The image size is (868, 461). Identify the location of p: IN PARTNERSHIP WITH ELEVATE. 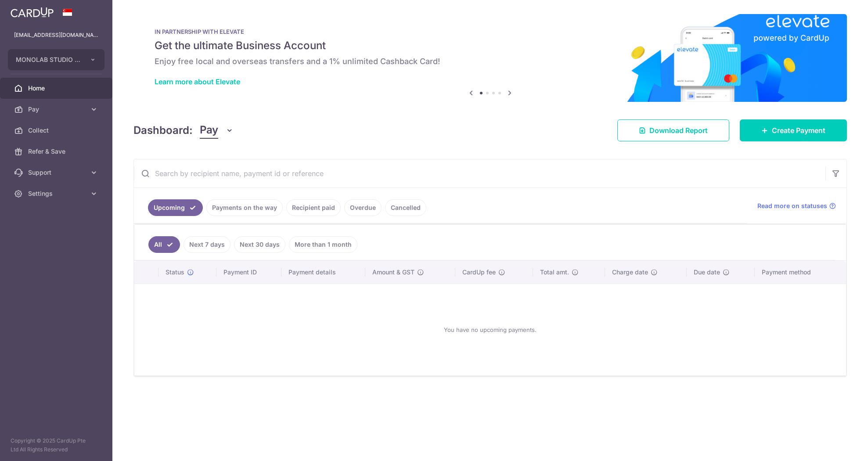
(490, 31).